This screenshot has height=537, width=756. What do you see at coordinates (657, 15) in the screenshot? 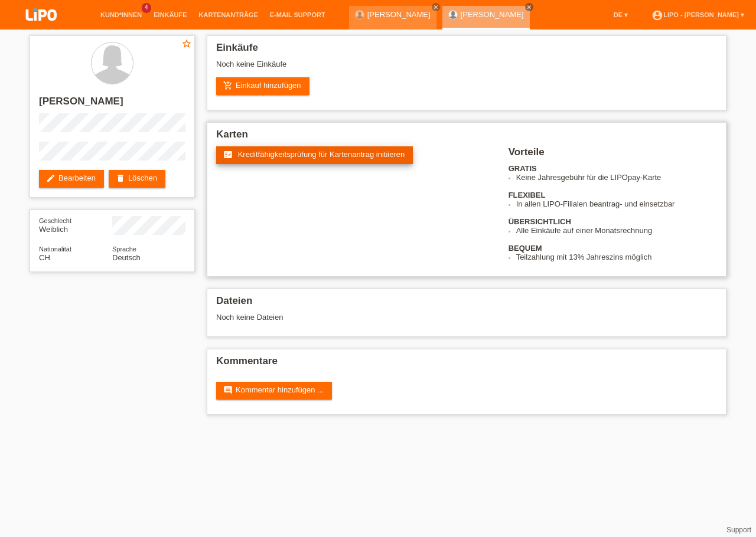
I see `i: account_circle` at bounding box center [657, 15].